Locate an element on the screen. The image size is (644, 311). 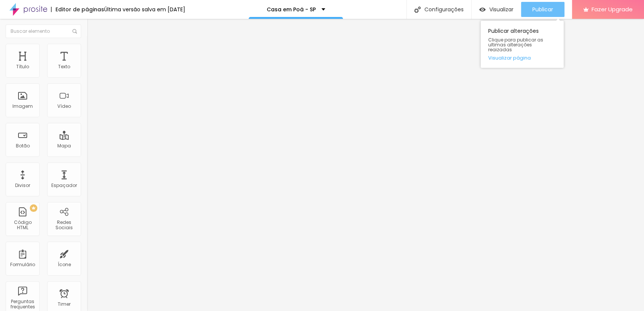
span: Publicar is located at coordinates (542, 9).